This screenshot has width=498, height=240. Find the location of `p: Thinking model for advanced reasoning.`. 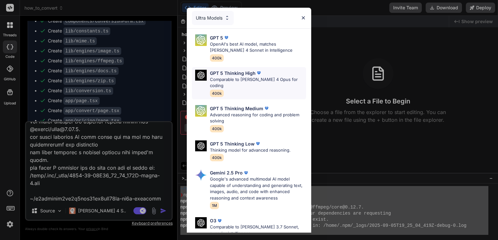

p: Thinking model for advanced reasoning. is located at coordinates (250, 150).